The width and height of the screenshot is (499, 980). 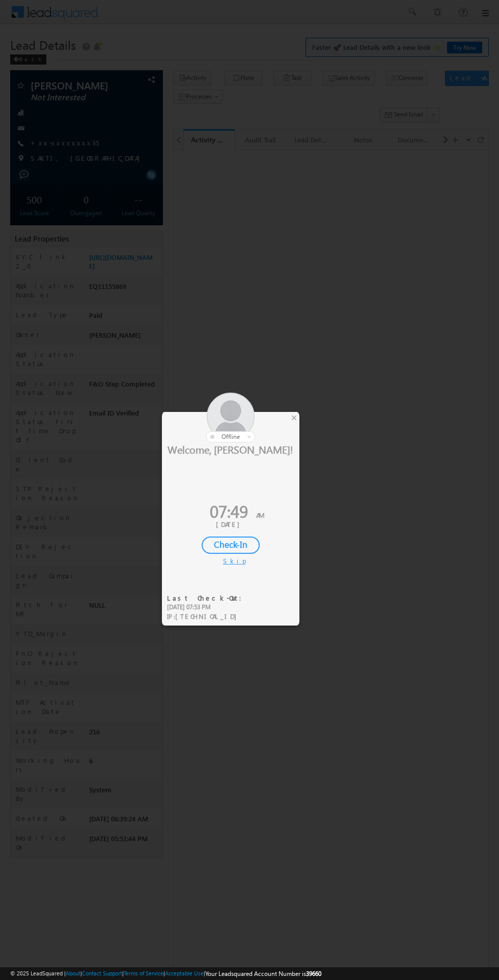 I want to click on a: Contact Support, so click(x=101, y=973).